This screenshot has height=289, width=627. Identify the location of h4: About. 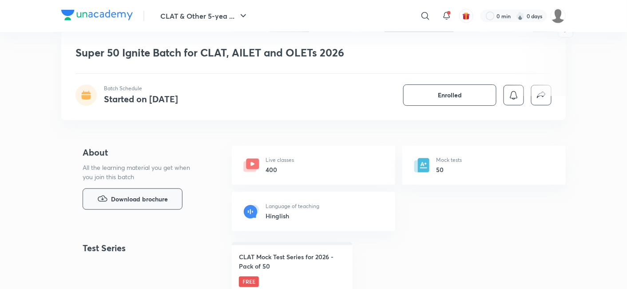
(143, 152).